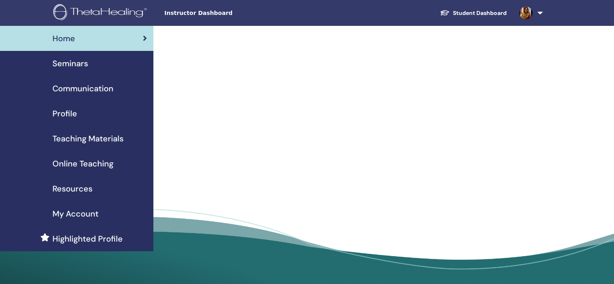 This screenshot has height=284, width=614. What do you see at coordinates (225, 13) in the screenshot?
I see `span: Instructor Dashboard` at bounding box center [225, 13].